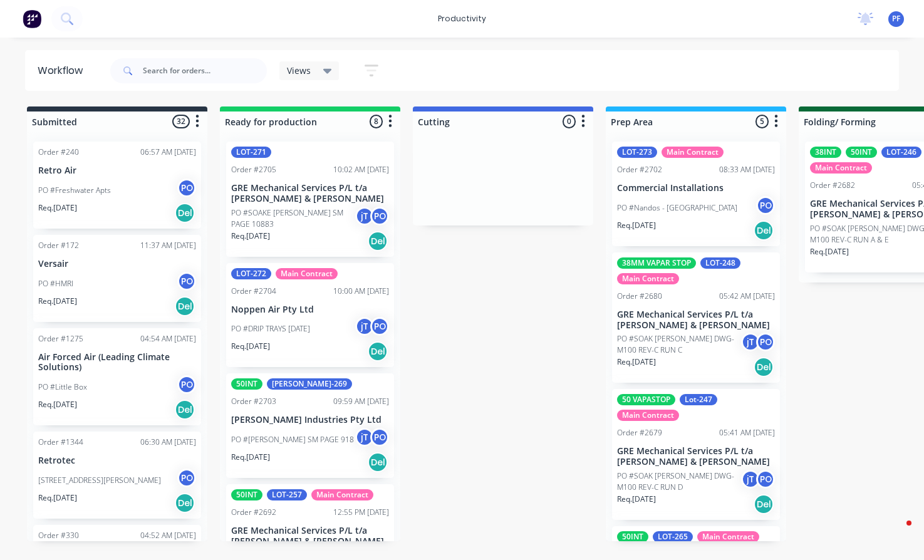 Image resolution: width=924 pixels, height=560 pixels. Describe the element at coordinates (117, 363) in the screenshot. I see `p: Air Forced Air (Leading Climate Solutions)` at that location.